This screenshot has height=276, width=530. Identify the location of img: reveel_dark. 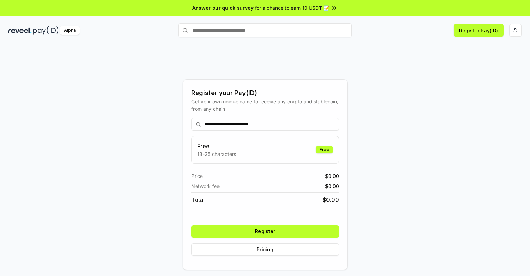
(20, 30).